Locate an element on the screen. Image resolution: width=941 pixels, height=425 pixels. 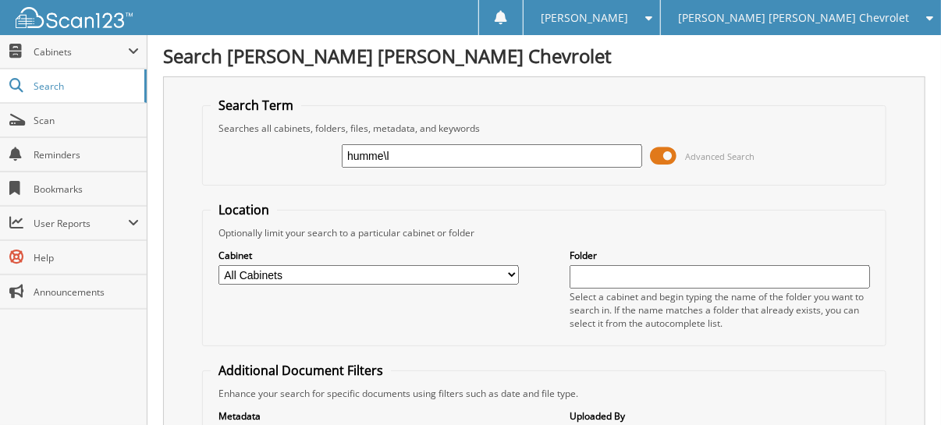
div: Chat Widget is located at coordinates (902, 388).